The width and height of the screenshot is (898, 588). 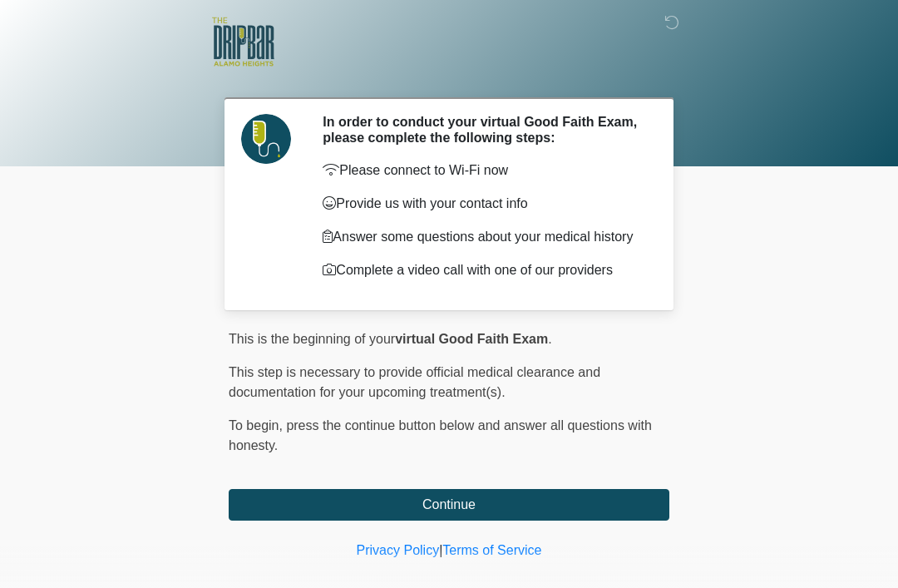 I want to click on button: Continue, so click(x=449, y=504).